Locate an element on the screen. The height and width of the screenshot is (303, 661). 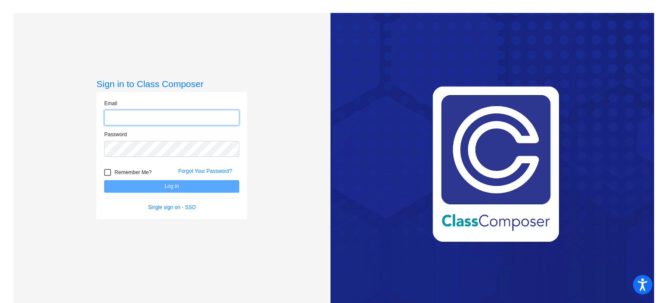
a: Single sign on - SSO is located at coordinates (172, 207).